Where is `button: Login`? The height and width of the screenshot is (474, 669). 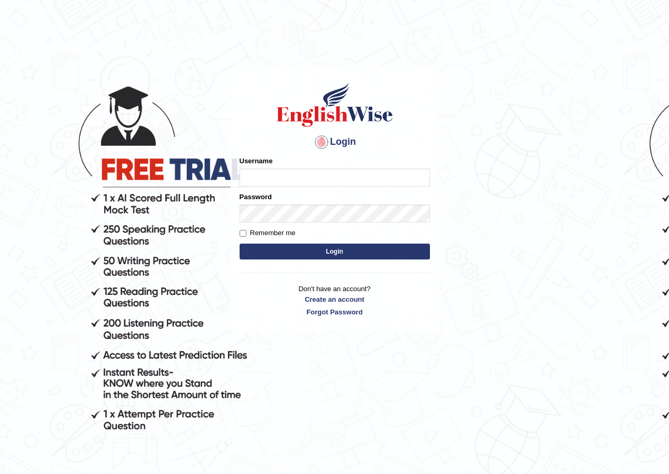 button: Login is located at coordinates (335, 252).